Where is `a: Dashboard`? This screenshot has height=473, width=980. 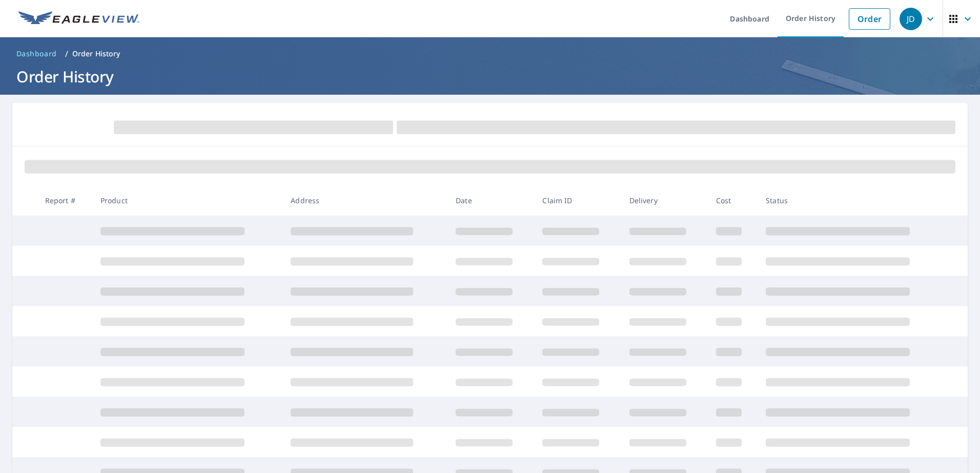 a: Dashboard is located at coordinates (37, 54).